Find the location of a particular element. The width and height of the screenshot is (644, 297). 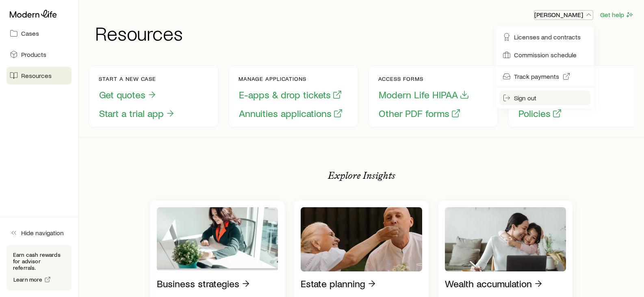

button: Hide navigation is located at coordinates (39, 233).